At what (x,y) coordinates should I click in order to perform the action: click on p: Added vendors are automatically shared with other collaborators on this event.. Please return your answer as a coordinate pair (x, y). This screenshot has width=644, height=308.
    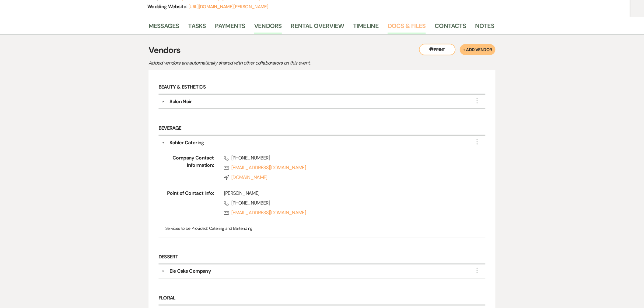
    Looking at the image, I should click on (255, 63).